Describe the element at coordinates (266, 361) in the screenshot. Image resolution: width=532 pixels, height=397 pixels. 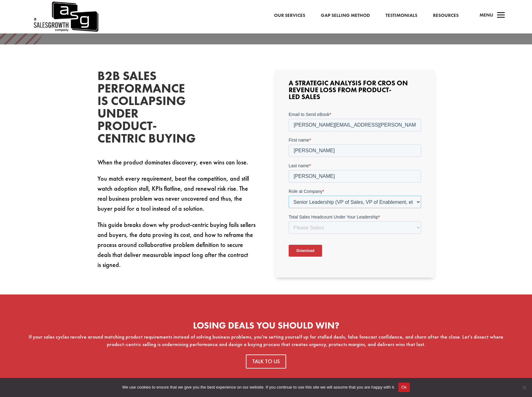
I see `a: Talk to Us` at that location.